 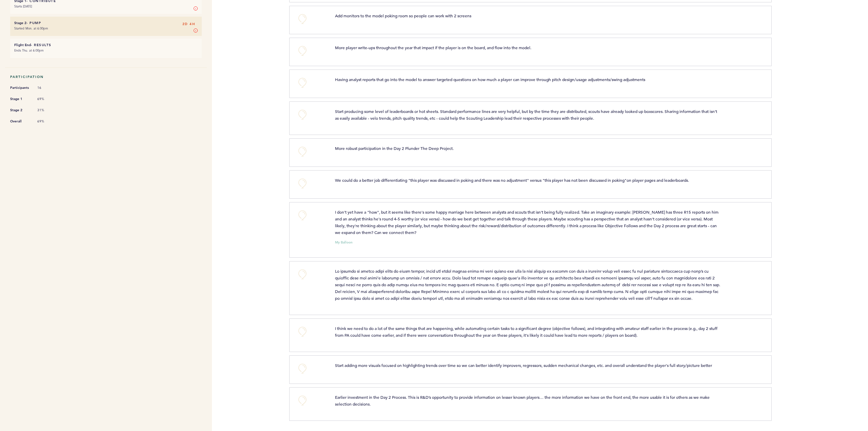 I want to click on span: Start adding more visuals focused on highlighting trends over time so we can better identify impr..., so click(x=524, y=365).